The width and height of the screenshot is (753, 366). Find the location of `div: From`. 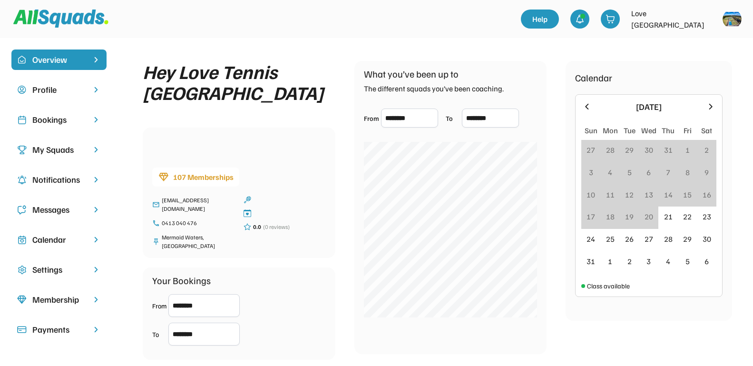

div: From is located at coordinates (159, 305).